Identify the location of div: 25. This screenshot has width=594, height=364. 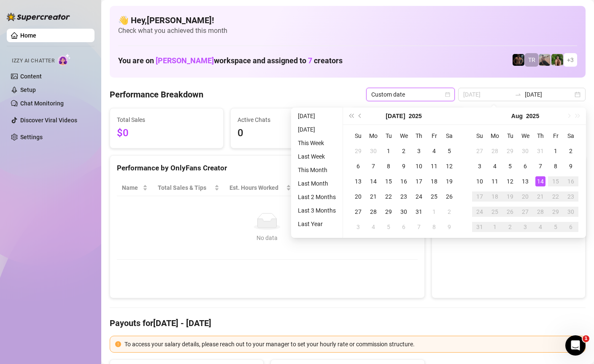
(434, 196).